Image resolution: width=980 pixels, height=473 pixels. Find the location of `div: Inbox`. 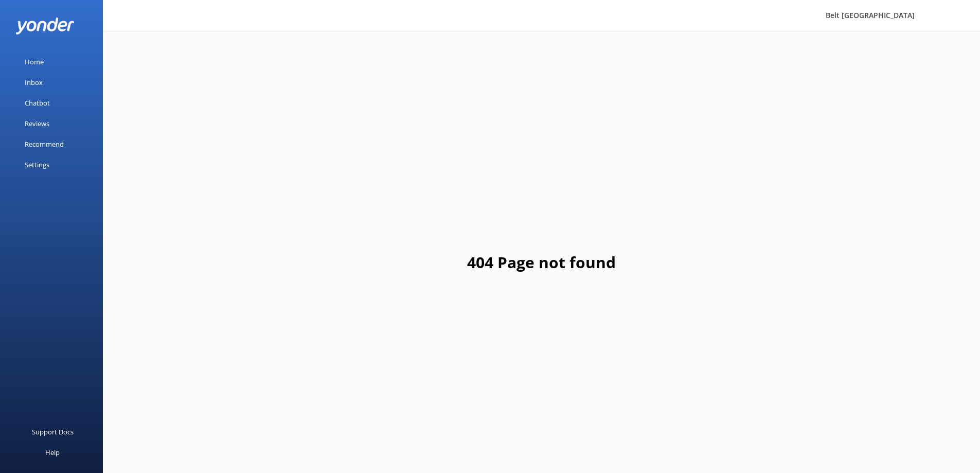

div: Inbox is located at coordinates (33, 82).